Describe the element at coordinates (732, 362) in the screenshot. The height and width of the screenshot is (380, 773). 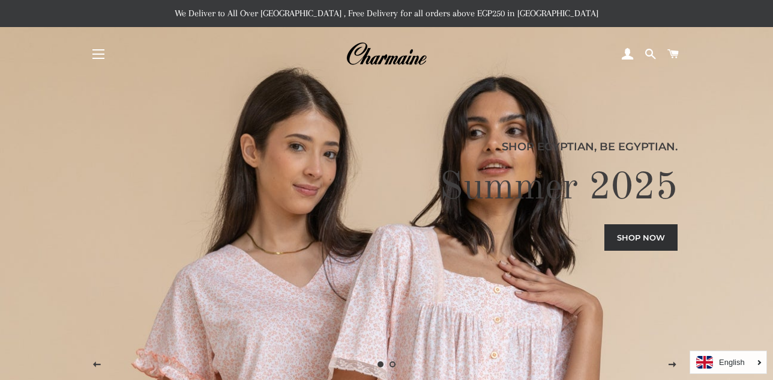
I see `i: English` at that location.